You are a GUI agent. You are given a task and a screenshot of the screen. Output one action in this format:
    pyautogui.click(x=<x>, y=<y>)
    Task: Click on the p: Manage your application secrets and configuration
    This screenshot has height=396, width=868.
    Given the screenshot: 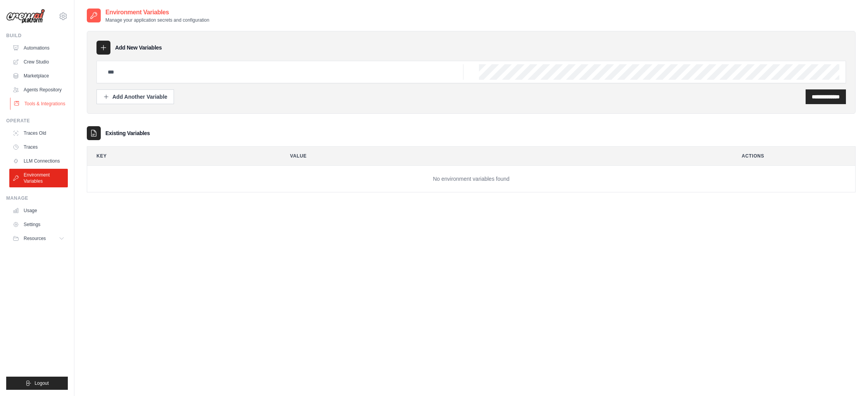 What is the action you would take?
    pyautogui.click(x=157, y=20)
    